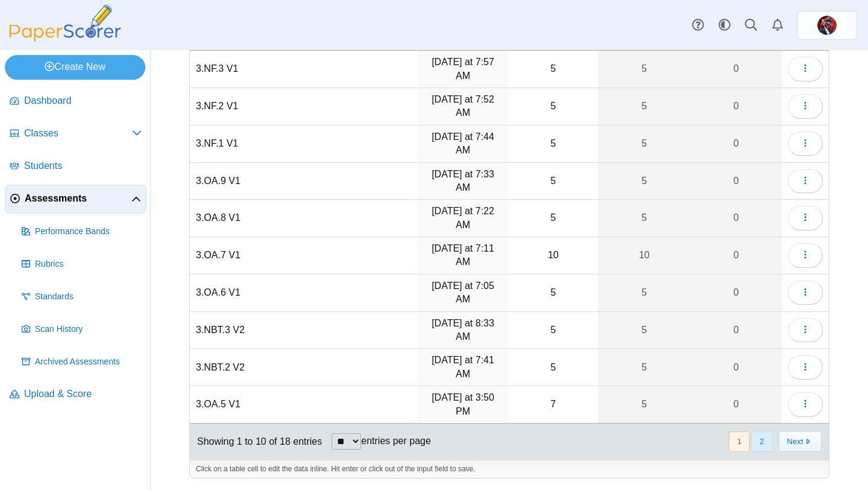  Describe the element at coordinates (800, 441) in the screenshot. I see `button: Next` at that location.